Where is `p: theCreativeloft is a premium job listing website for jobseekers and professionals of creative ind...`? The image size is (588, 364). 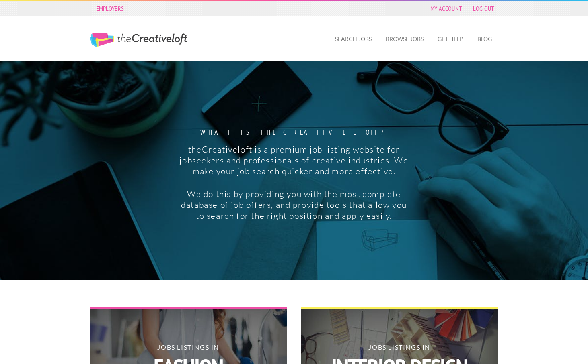
p: theCreativeloft is a premium job listing website for jobseekers and professionals of creative ind... is located at coordinates (293, 160).